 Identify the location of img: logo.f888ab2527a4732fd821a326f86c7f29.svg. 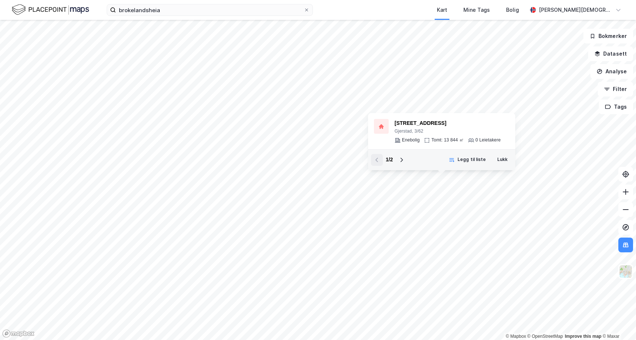
(50, 10).